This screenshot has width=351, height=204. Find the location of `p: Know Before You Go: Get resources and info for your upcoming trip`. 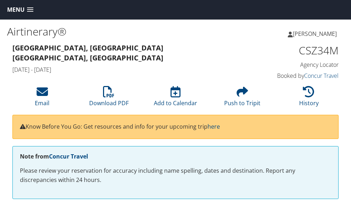

p: Know Before You Go: Get resources and info for your upcoming trip is located at coordinates (176, 127).